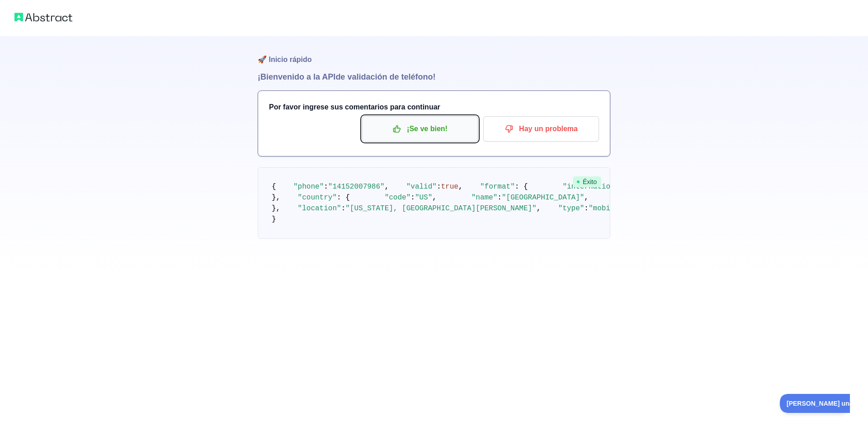  What do you see at coordinates (497, 186) in the screenshot?
I see `span: "format"` at bounding box center [497, 186].